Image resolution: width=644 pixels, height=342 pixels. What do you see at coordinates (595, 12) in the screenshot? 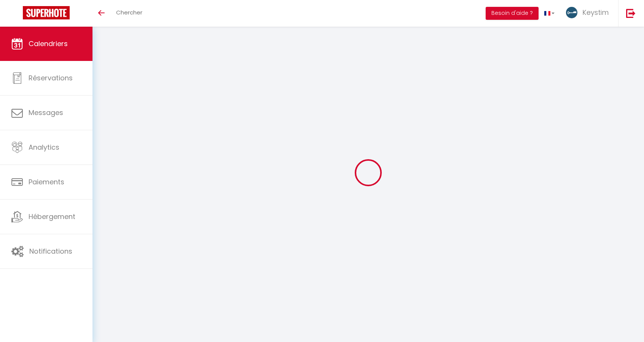
I see `span: Keystim` at bounding box center [595, 12].